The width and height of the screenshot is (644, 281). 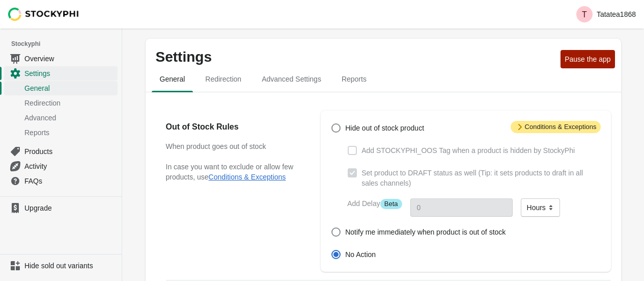 I want to click on a: Products, so click(x=61, y=151).